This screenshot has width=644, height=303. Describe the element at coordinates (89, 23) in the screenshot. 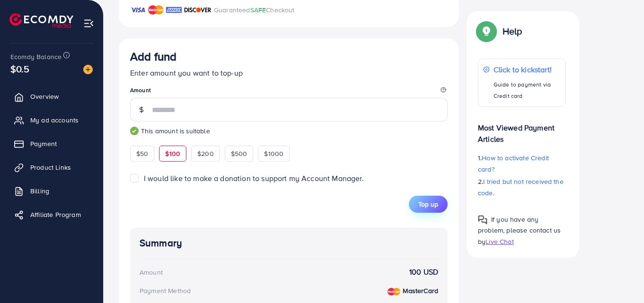

I see `img: menu` at that location.